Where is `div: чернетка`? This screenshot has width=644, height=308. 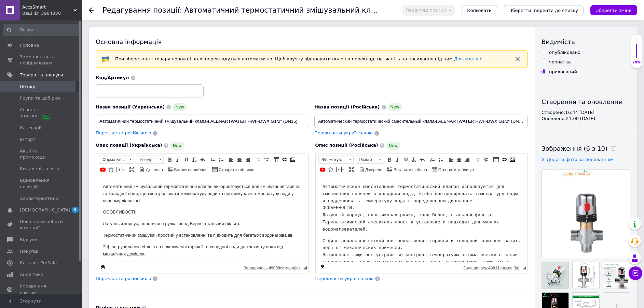 div: чернетка is located at coordinates (560, 62).